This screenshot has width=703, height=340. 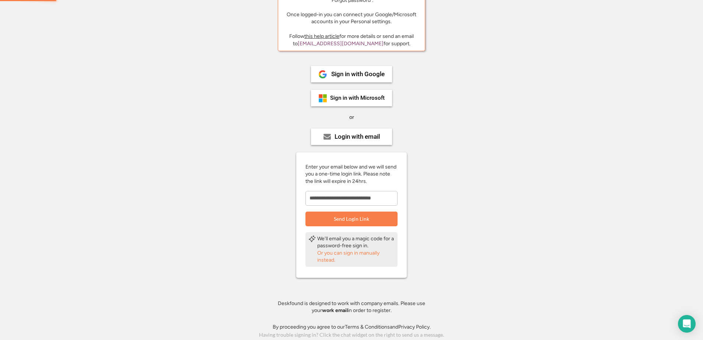 What do you see at coordinates (356, 242) in the screenshot?
I see `div: We'll email you a magic code for a password-free sign in.` at bounding box center [356, 242].